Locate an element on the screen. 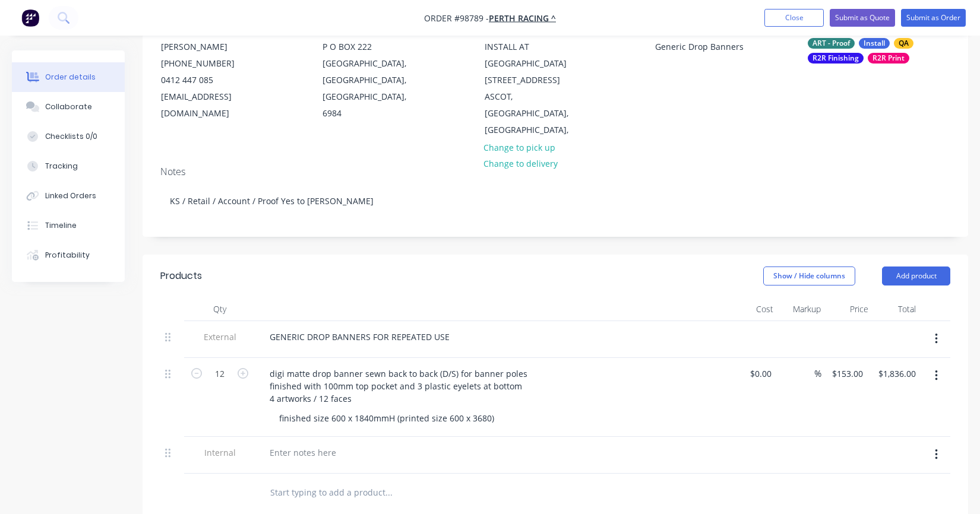 Image resolution: width=980 pixels, height=514 pixels. button: Submit as Order is located at coordinates (933, 17).